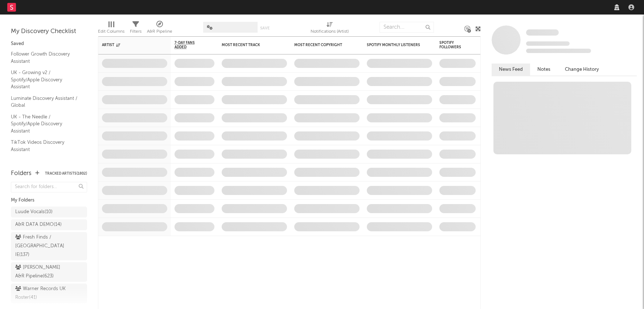 The width and height of the screenshot is (644, 309). What do you see at coordinates (321, 45) in the screenshot?
I see `div: Most Recent Copyright` at bounding box center [321, 45].